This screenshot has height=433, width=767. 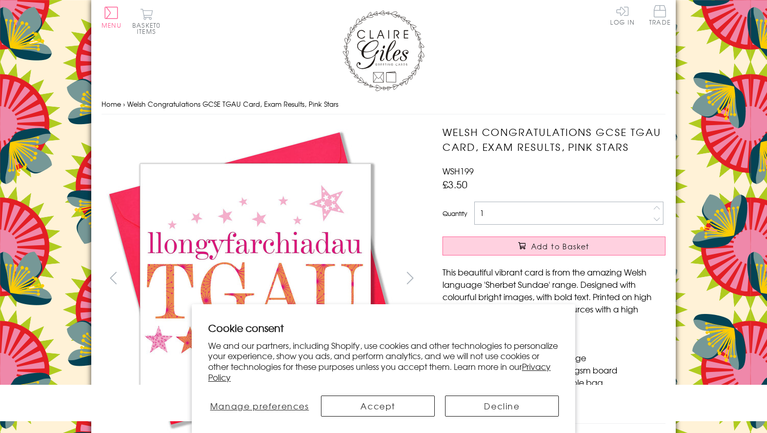 I want to click on button: Manage preferences, so click(x=259, y=406).